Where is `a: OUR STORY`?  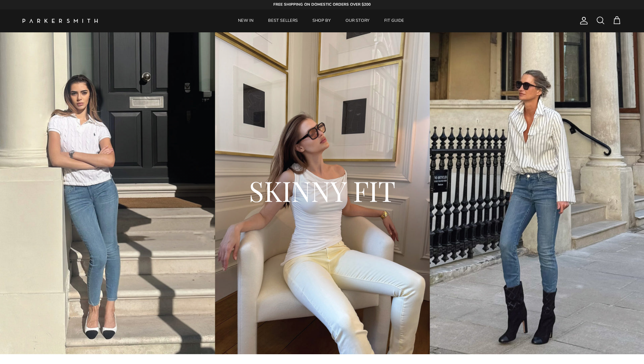 a: OUR STORY is located at coordinates (357, 20).